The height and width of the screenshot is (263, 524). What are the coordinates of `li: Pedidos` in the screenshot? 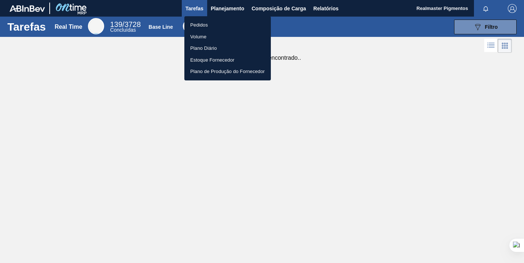 It's located at (228, 25).